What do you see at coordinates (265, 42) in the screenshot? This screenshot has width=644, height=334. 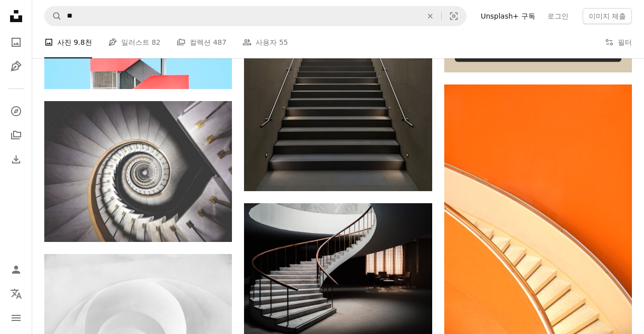 I see `a: 사용자 55` at bounding box center [265, 42].